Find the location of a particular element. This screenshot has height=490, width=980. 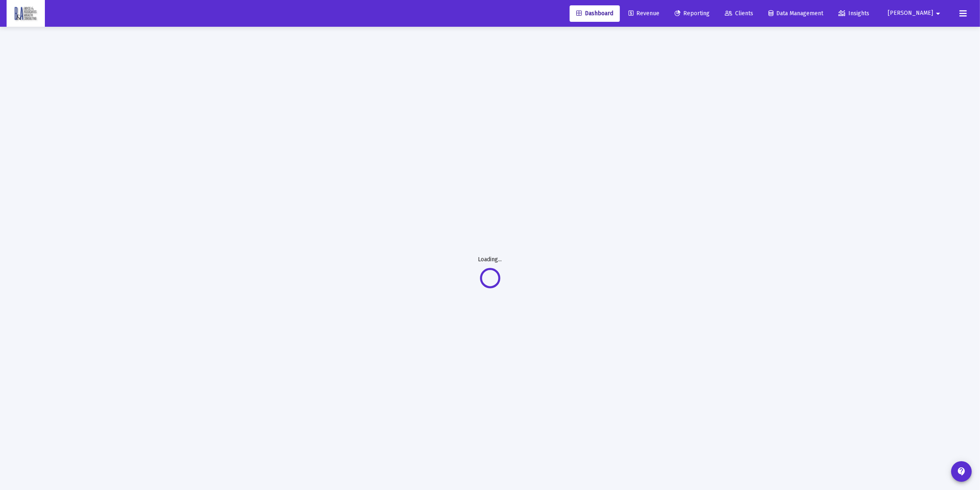

img: Dashboard is located at coordinates (25, 13).